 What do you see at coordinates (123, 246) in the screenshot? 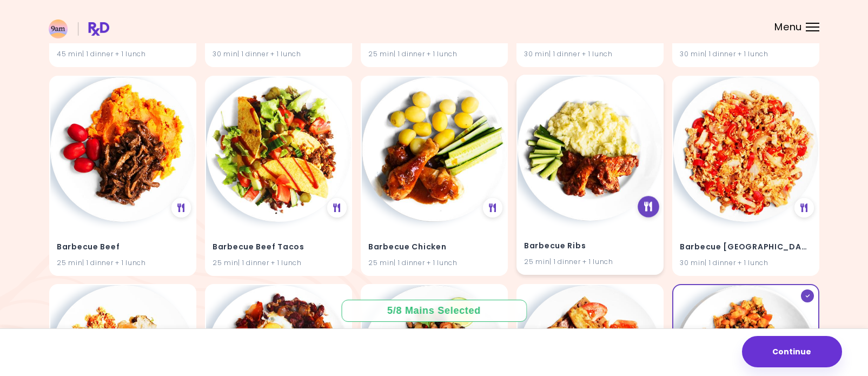
I see `h4: Barbecue Beef` at bounding box center [123, 246].